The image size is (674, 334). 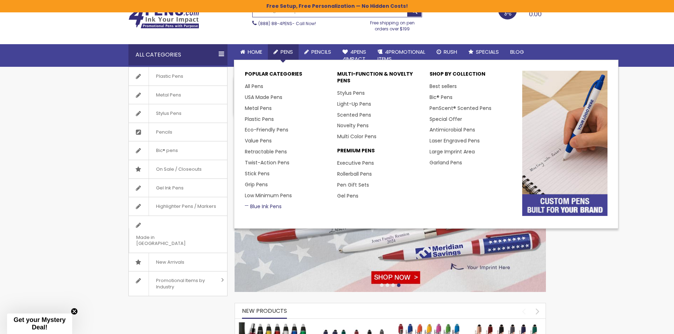 I want to click on a: Twist-Action Pens, so click(x=267, y=163).